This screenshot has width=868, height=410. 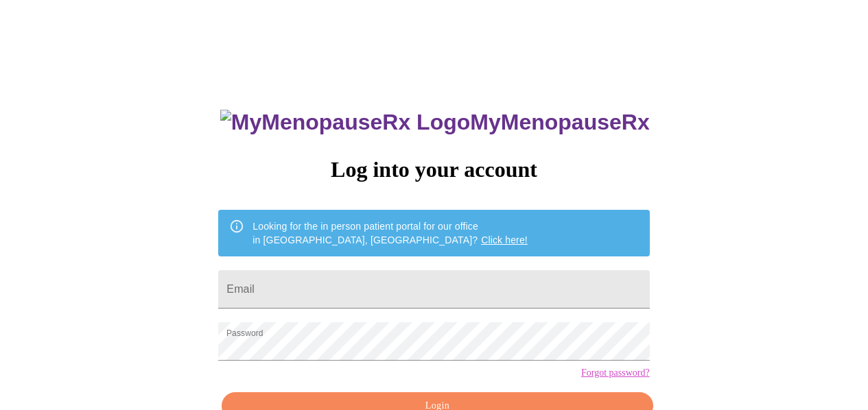 I want to click on a: Forgot password?, so click(x=616, y=373).